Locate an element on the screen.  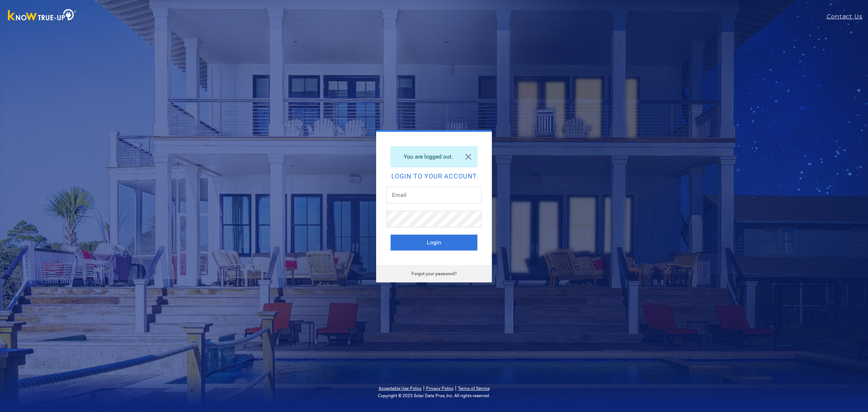
a: Contact Us is located at coordinates (848, 17).